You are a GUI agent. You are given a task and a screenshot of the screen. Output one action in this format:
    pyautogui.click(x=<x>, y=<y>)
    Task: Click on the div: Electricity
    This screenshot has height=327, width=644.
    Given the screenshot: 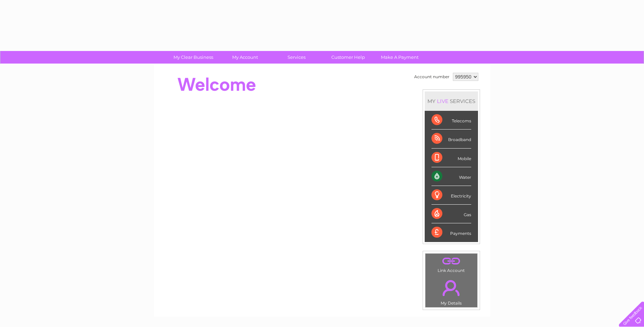 What is the action you would take?
    pyautogui.click(x=451, y=195)
    